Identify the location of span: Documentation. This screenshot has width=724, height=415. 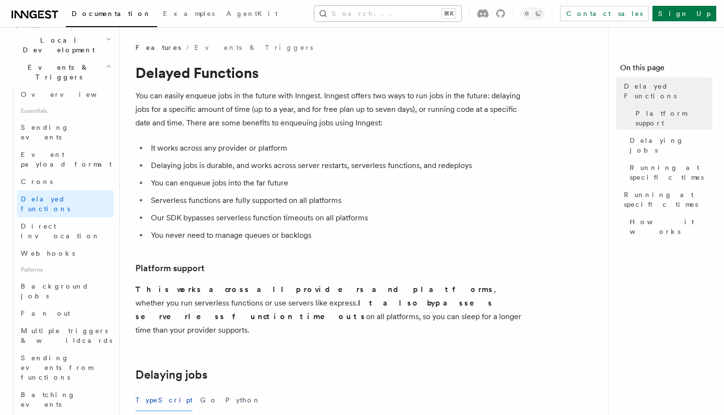
(111, 14).